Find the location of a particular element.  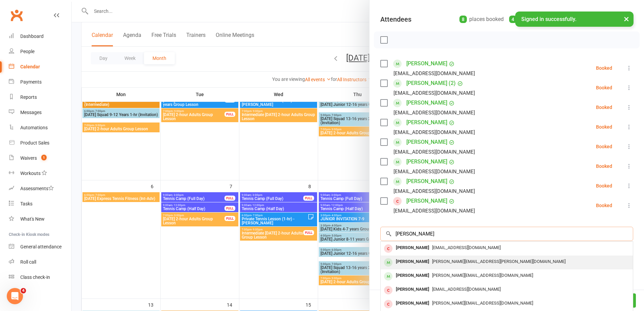

div: Assessments is located at coordinates (37, 189).